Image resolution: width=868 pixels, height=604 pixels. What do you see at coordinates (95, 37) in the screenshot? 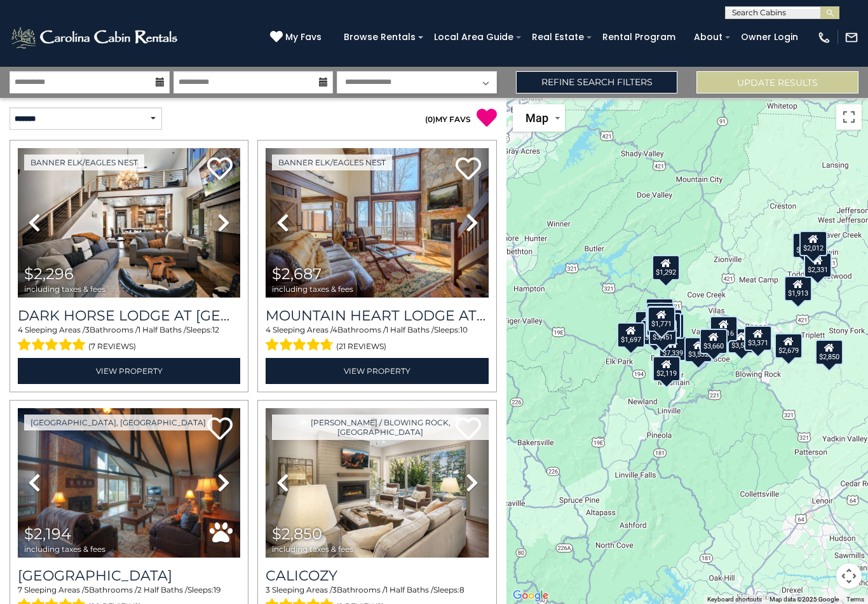
I see `img: White-1-2.png` at bounding box center [95, 37].